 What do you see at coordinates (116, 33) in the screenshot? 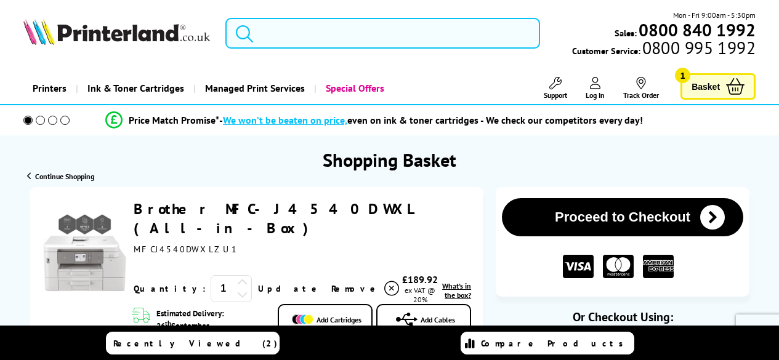
I see `a: Printerland Logo` at bounding box center [116, 33].